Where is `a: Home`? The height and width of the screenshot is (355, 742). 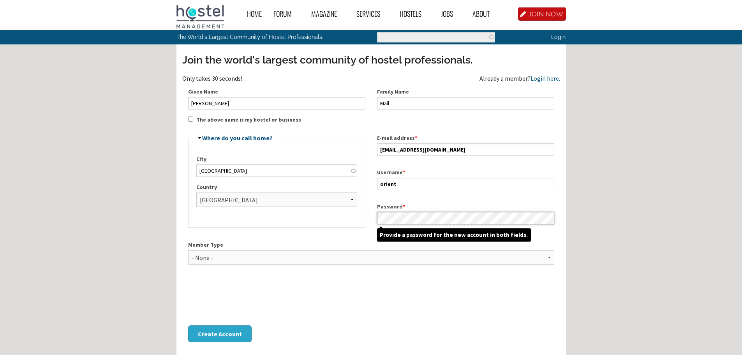
a: Home is located at coordinates (254, 14).